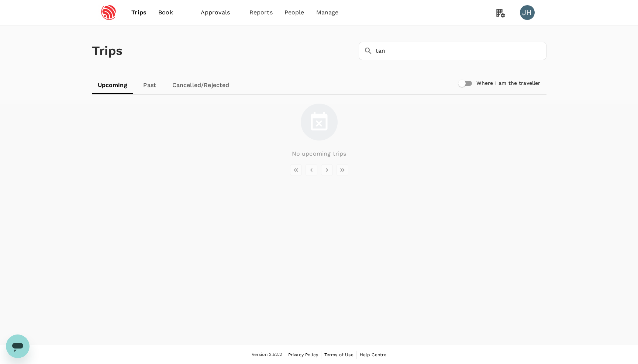  I want to click on a: Terms of Use, so click(339, 355).